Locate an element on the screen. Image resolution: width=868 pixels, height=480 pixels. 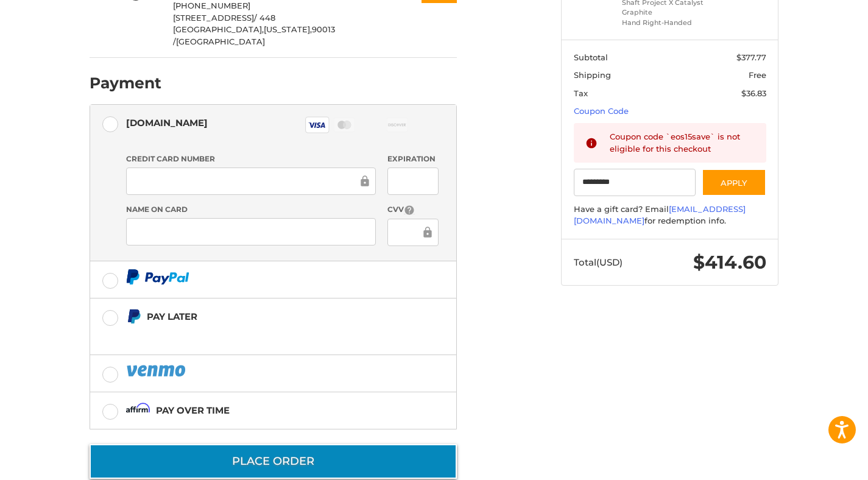
label: Credit Card Number is located at coordinates (251, 159).